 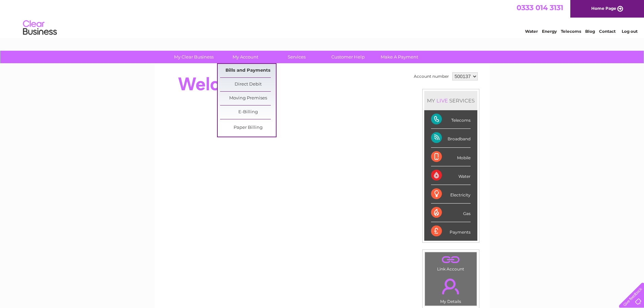 I want to click on td: My Details, so click(x=451, y=289).